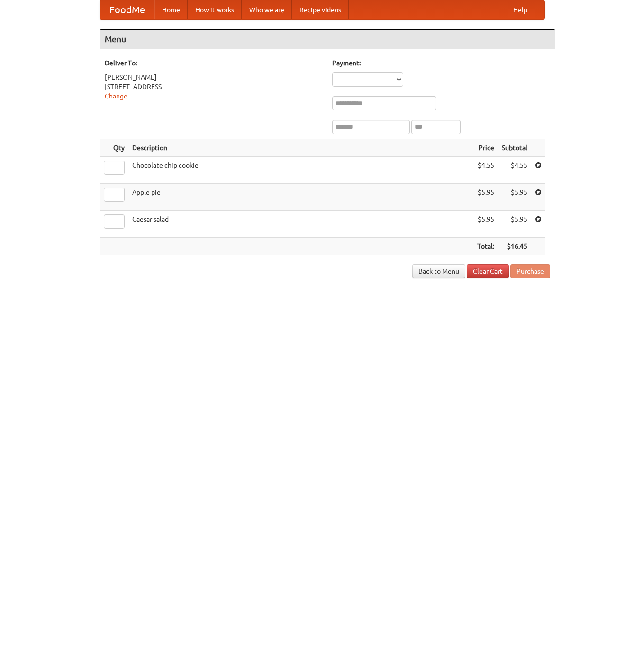  What do you see at coordinates (301, 170) in the screenshot?
I see `td: Chocolate chip cookie` at bounding box center [301, 170].